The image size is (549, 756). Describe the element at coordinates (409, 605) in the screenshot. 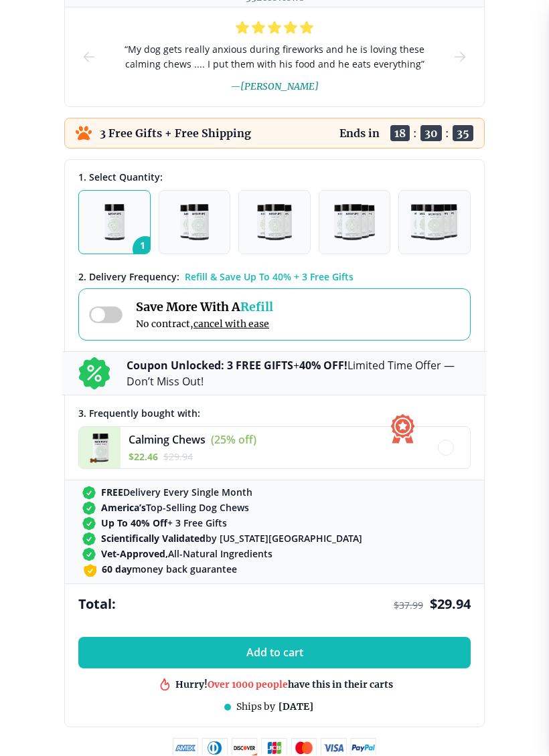

I see `span: $ 37.99` at that location.